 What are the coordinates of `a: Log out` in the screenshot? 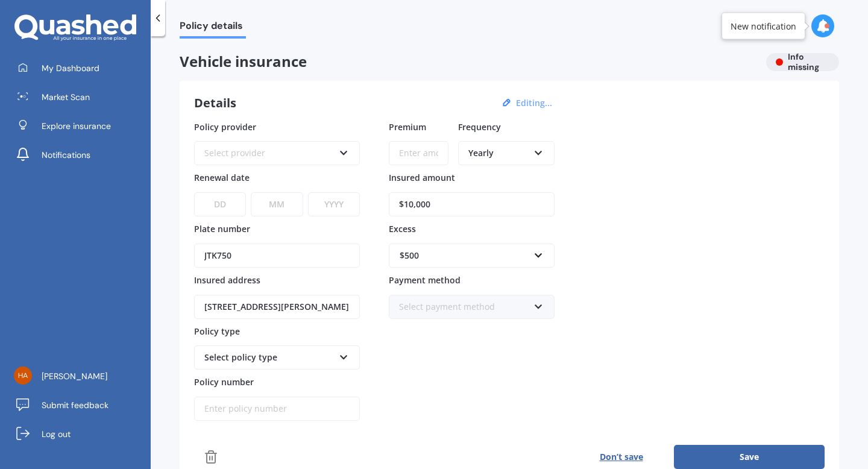 It's located at (80, 434).